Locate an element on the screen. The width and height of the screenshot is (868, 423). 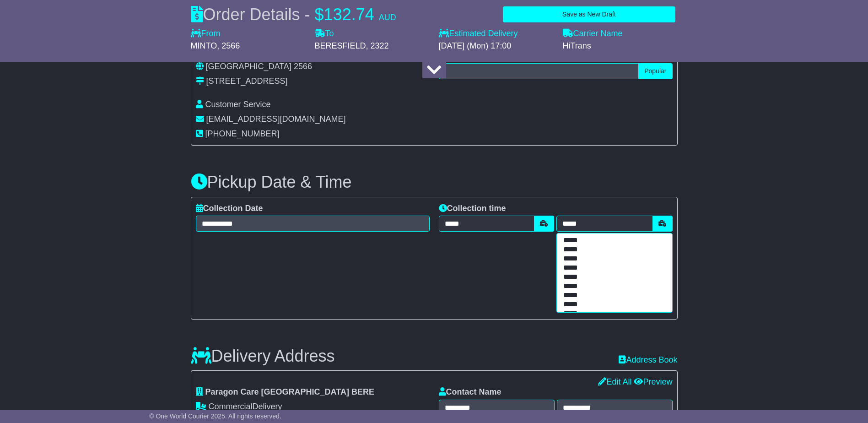
h3: Delivery Address is located at coordinates (263, 356).